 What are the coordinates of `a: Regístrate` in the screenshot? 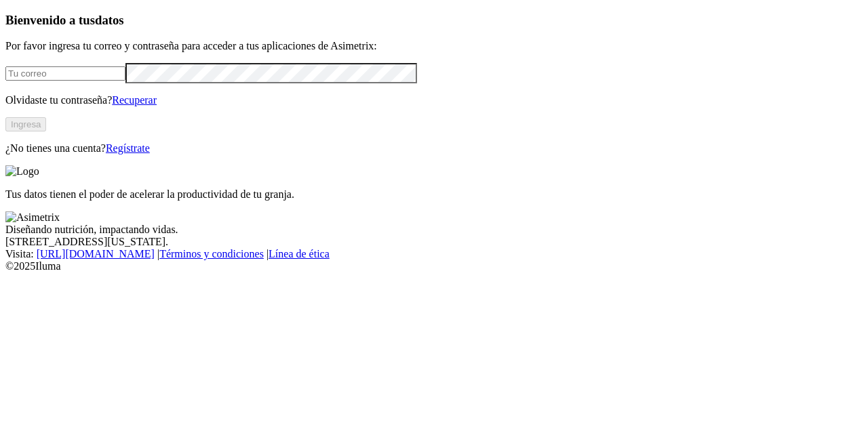 It's located at (127, 148).